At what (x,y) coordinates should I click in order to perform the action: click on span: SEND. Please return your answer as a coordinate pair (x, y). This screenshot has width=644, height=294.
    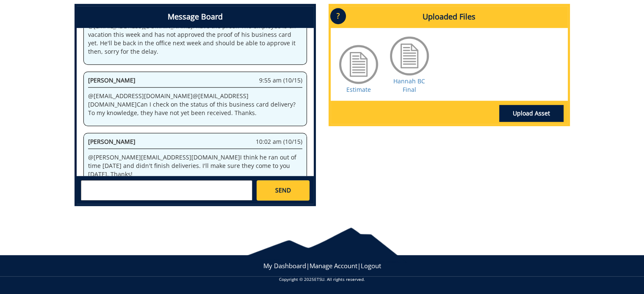
    Looking at the image, I should click on (283, 190).